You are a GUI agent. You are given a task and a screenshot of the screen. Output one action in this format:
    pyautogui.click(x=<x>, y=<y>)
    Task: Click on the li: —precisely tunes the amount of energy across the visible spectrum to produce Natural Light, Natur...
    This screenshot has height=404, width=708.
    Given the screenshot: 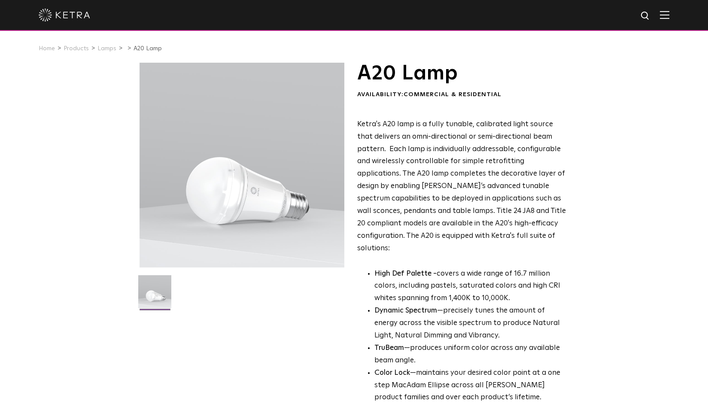 What is the action you would take?
    pyautogui.click(x=470, y=323)
    